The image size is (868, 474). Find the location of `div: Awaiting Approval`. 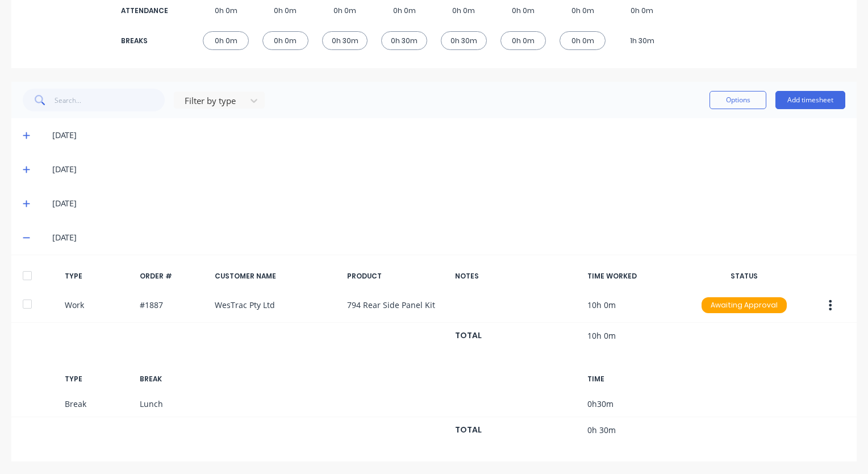

div: Awaiting Approval is located at coordinates (744, 305).